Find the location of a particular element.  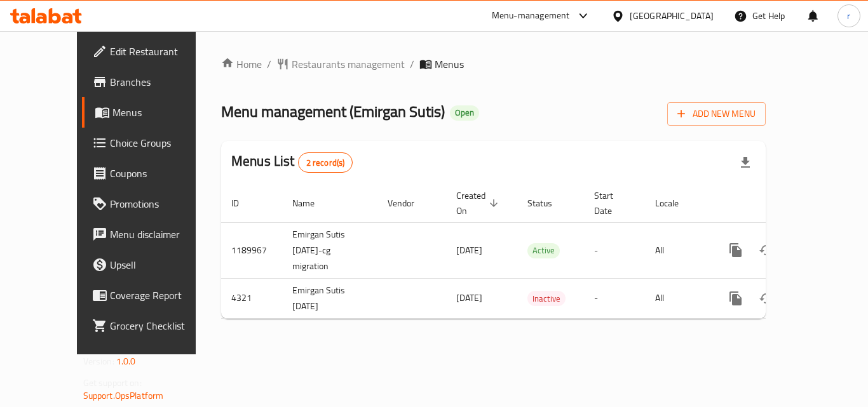

a: Home is located at coordinates (242, 64).